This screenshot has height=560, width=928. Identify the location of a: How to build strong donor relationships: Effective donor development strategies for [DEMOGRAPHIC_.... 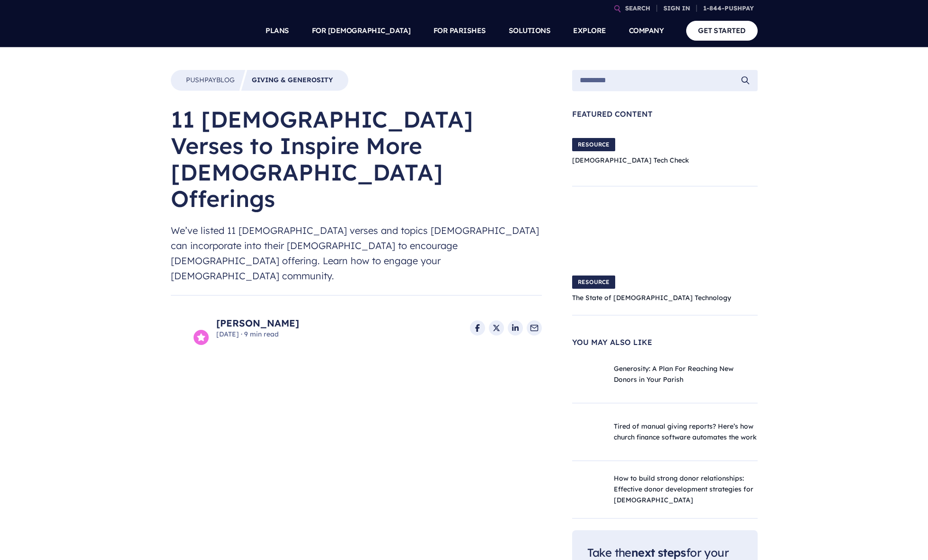
(683, 489).